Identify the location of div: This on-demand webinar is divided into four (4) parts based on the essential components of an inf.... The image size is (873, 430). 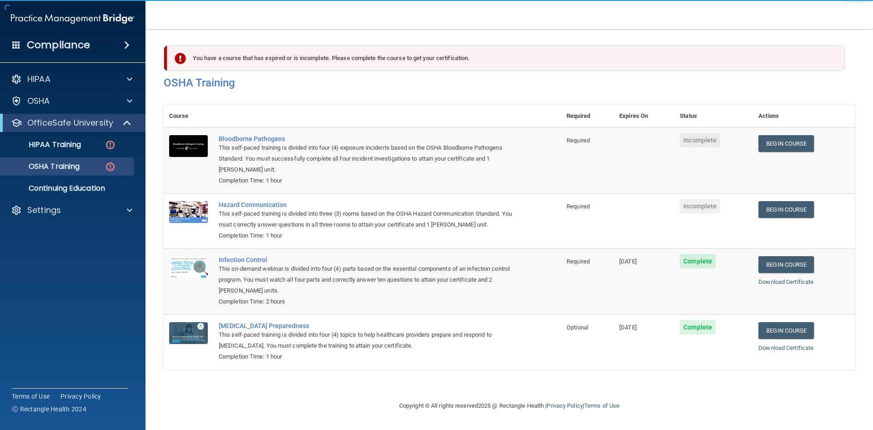
(367, 280).